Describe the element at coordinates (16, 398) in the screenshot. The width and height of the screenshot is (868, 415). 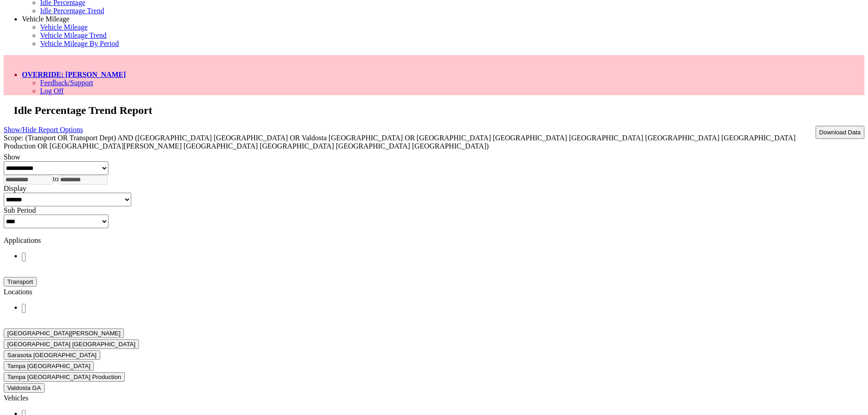
I see `label: Vehicles` at that location.